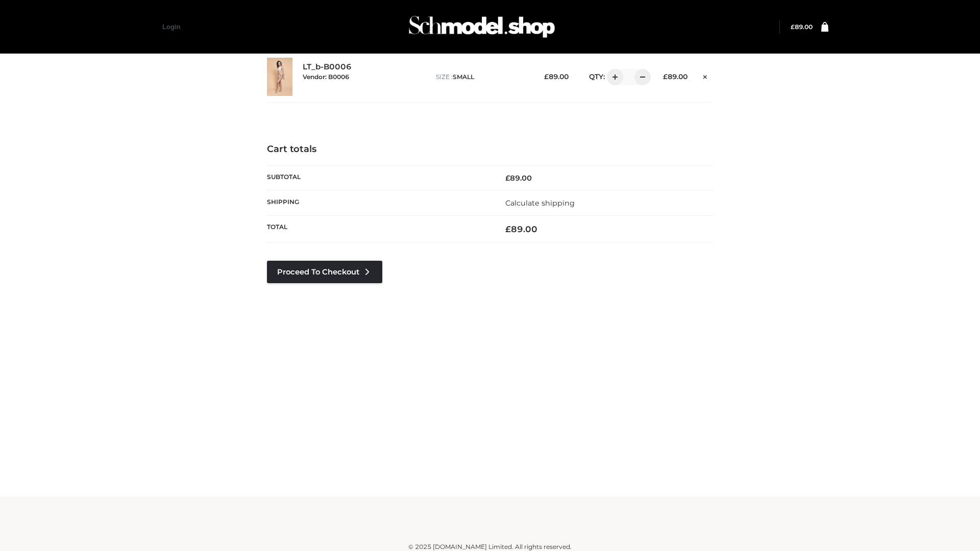 The image size is (980, 551). What do you see at coordinates (482, 27) in the screenshot?
I see `img: Schmodel Admin 964` at bounding box center [482, 27].